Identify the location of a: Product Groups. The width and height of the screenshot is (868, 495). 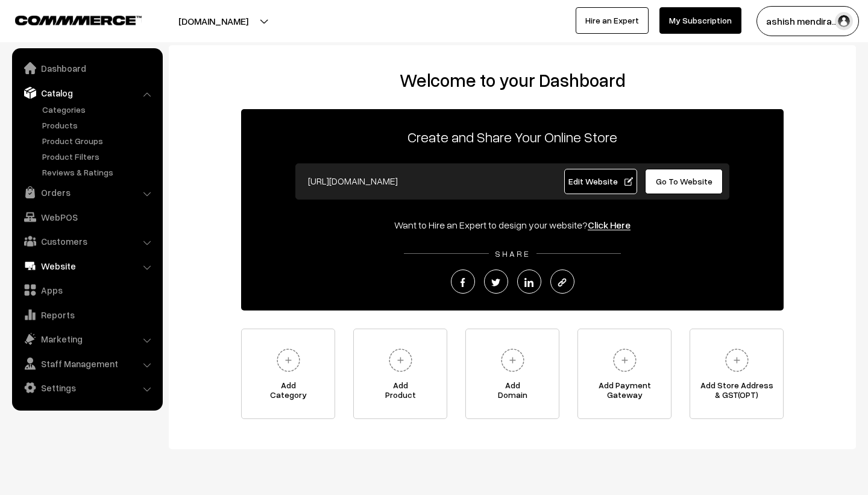
(99, 141).